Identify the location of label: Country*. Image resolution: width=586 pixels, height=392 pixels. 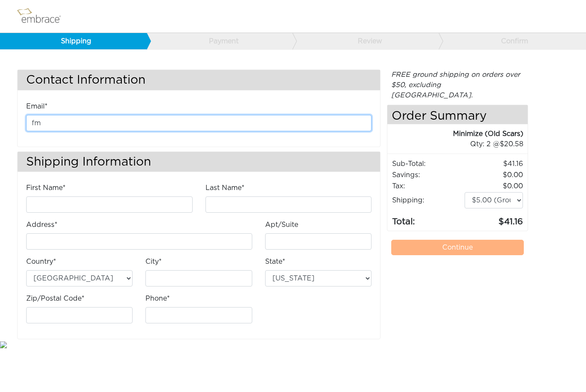
(41, 262).